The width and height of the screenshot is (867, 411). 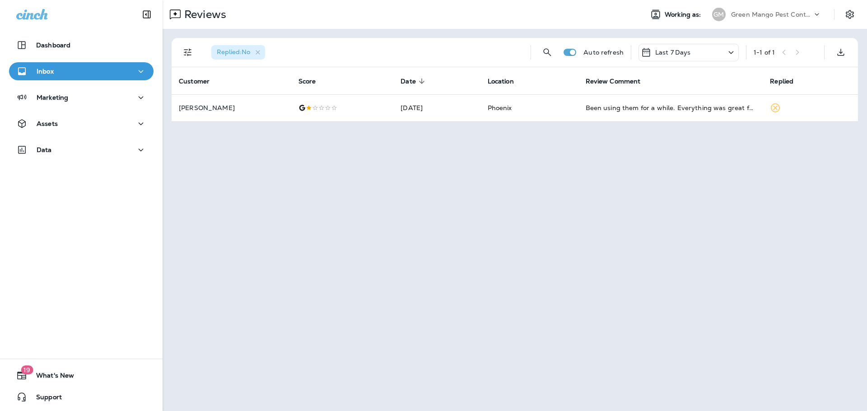 I want to click on button: Marketing, so click(x=81, y=98).